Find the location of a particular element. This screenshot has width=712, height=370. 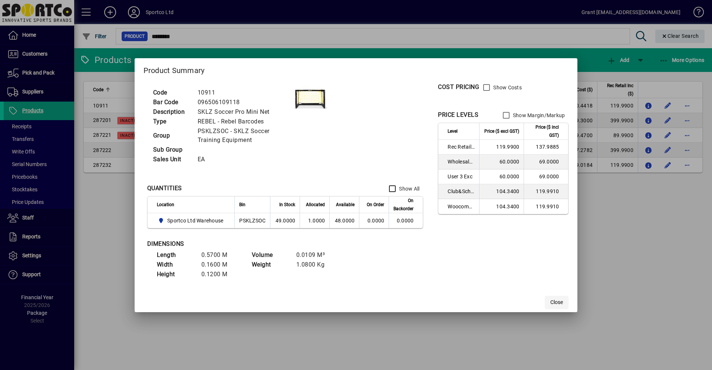

span: In Stock is located at coordinates (287, 205).